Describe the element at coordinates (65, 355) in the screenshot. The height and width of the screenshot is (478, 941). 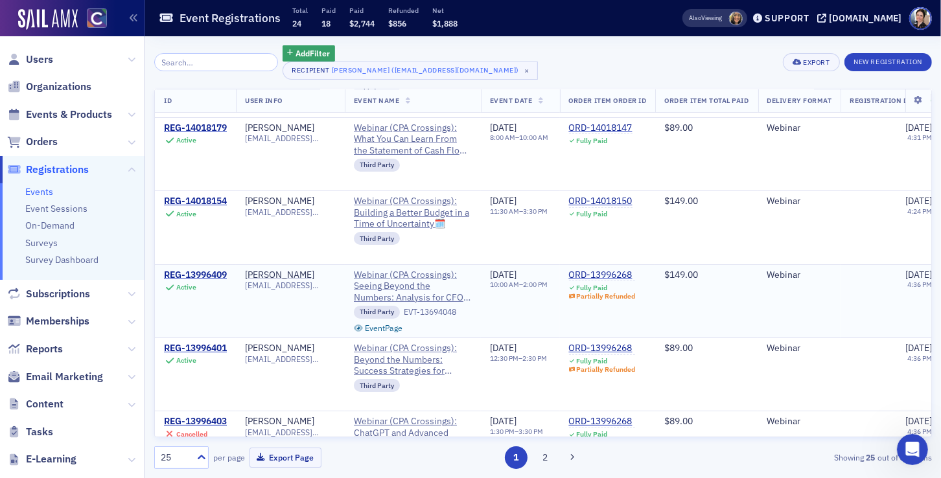
I see `span: Search for help` at that location.